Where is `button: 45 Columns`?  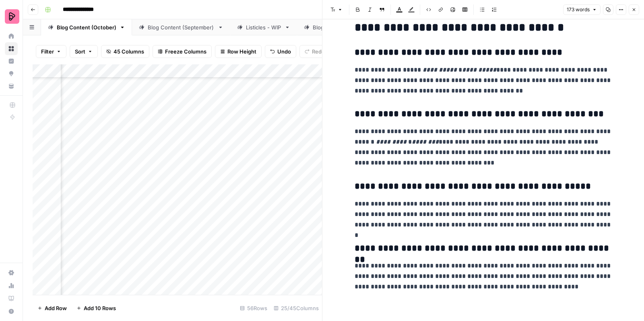 button: 45 Columns is located at coordinates (125, 52).